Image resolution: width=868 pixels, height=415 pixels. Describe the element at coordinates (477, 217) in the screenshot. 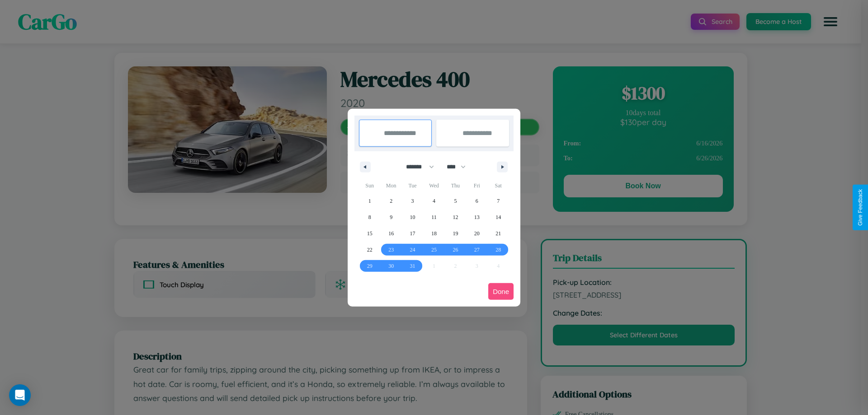

I see `button: 13` at that location.